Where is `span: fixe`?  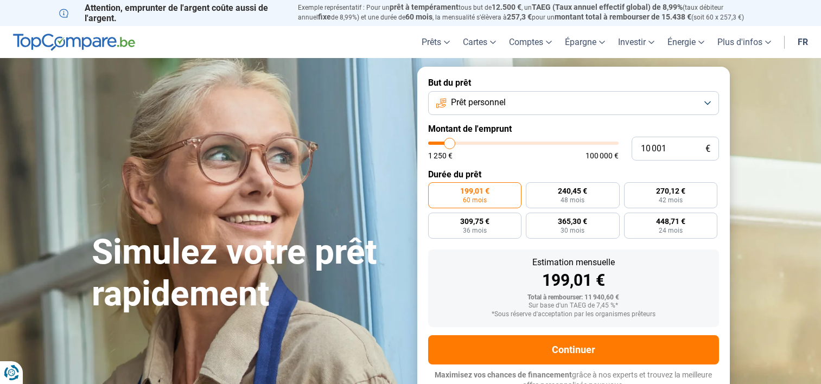 span: fixe is located at coordinates (324, 17).